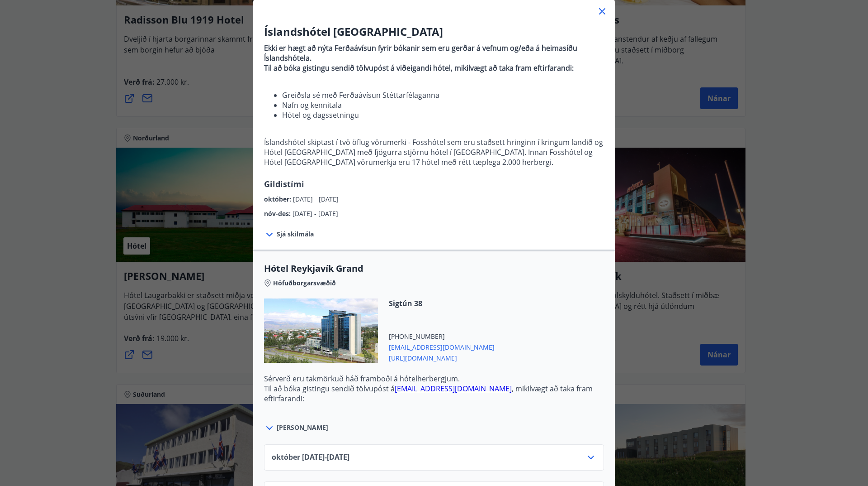 Image resolution: width=868 pixels, height=486 pixels. What do you see at coordinates (284, 184) in the screenshot?
I see `span: Gildistími` at bounding box center [284, 184].